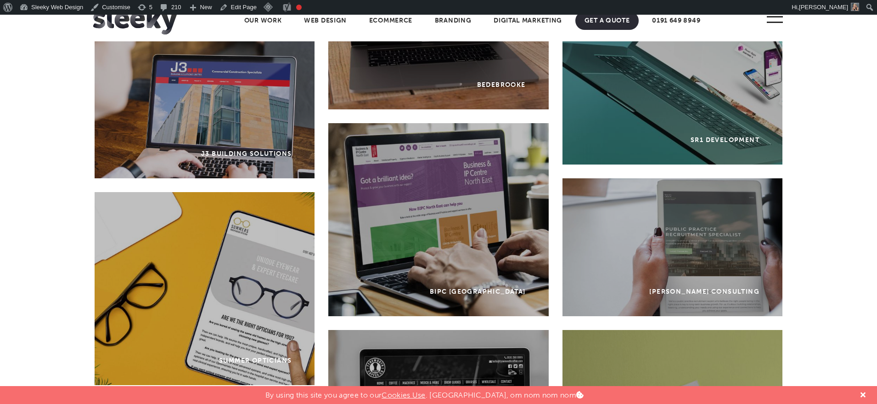  What do you see at coordinates (135, 21) in the screenshot?
I see `img: Sleeky Web Design Newcastle` at bounding box center [135, 21].